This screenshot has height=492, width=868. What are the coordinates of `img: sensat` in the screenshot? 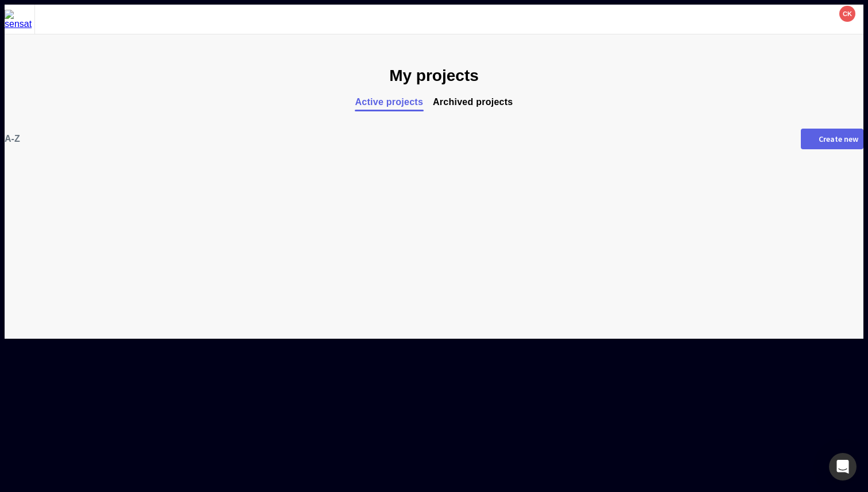 It's located at (19, 19).